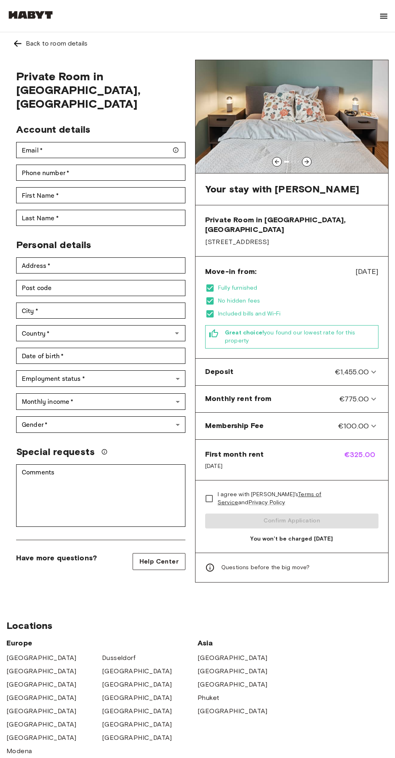 The image size is (395, 758). I want to click on a: Privacy Policy, so click(267, 502).